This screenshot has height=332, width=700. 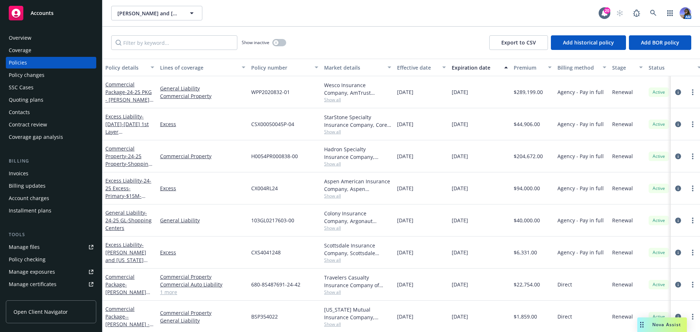 What do you see at coordinates (36, 137) in the screenshot?
I see `div: Coverage gap analysis` at bounding box center [36, 137].